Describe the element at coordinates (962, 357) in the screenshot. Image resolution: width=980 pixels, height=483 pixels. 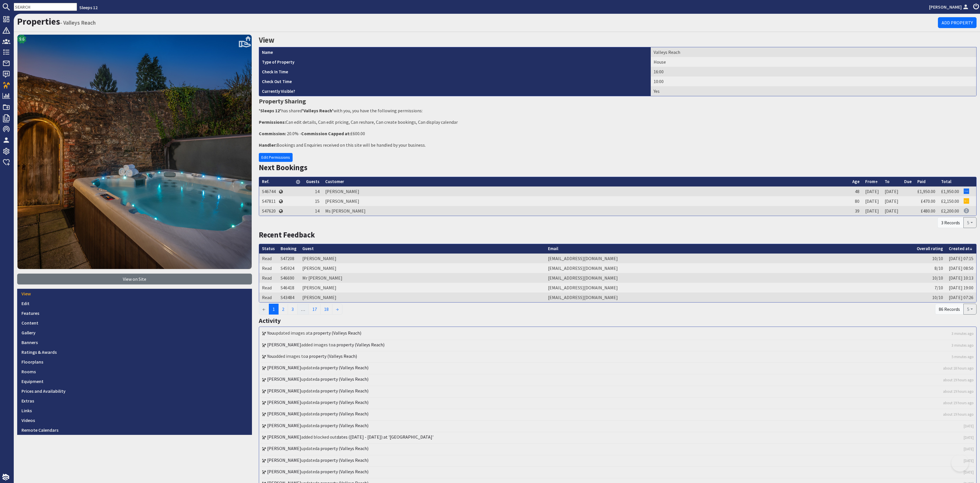
I see `a: 5 minutes ago` at that location.